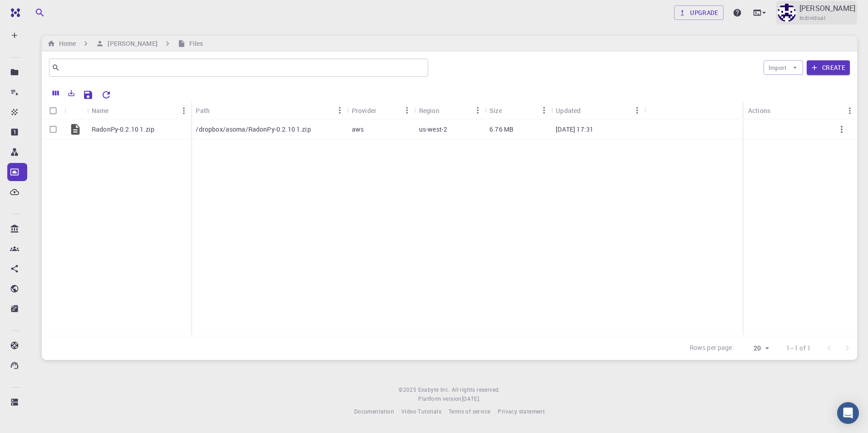  Describe the element at coordinates (711, 348) in the screenshot. I see `p: Rows per page:` at that location.